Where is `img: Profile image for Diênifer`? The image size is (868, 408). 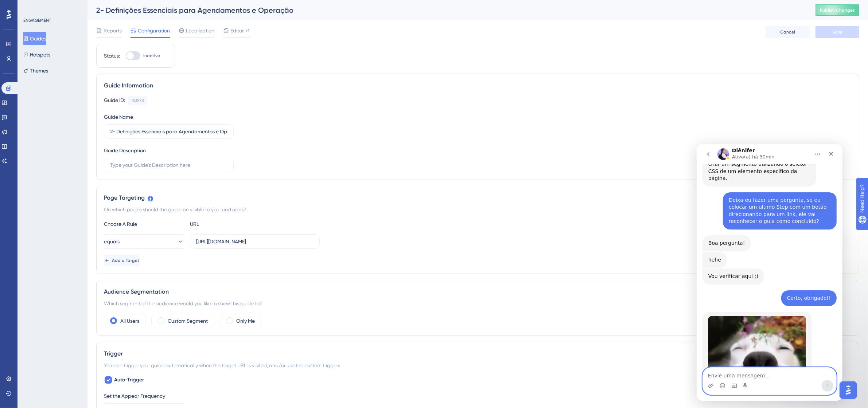
img: Profile image for Diênifer is located at coordinates (27, 10).